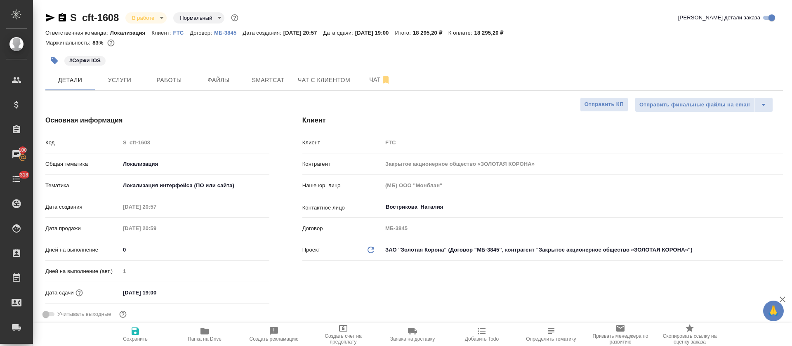 The image size is (792, 346). What do you see at coordinates (69, 42) in the screenshot?
I see `p: Маржинальность:` at bounding box center [69, 42].